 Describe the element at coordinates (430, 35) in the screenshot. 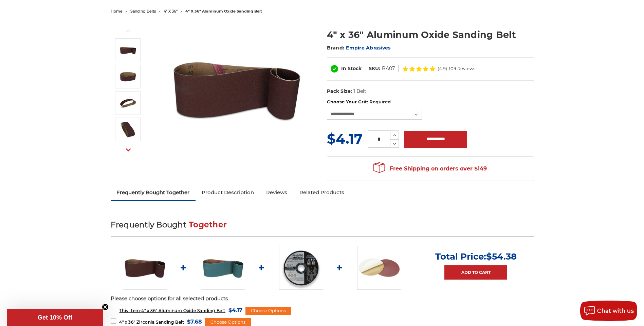

I see `h1: 4" x 36" Aluminum Oxide Sanding Belt` at that location.